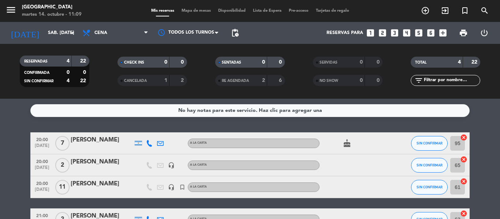  What do you see at coordinates (484, 33) in the screenshot?
I see `div: LOG OUT` at bounding box center [484, 33].